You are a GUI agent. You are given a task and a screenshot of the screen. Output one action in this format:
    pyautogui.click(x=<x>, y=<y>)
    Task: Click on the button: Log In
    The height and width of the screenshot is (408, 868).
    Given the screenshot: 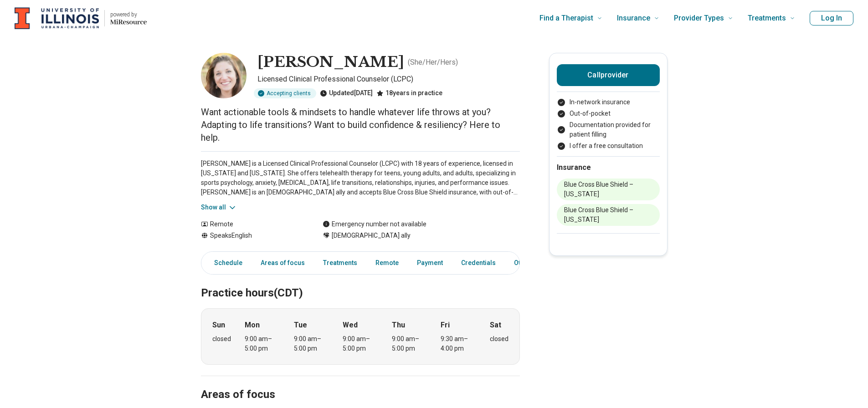 What is the action you would take?
    pyautogui.click(x=832, y=18)
    